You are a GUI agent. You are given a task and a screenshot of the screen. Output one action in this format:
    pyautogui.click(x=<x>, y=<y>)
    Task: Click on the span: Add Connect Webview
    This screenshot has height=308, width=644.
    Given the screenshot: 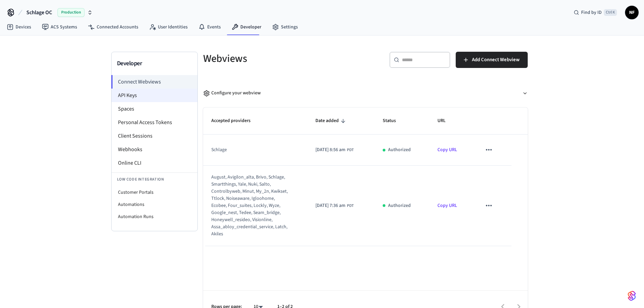 What is the action you would take?
    pyautogui.click(x=496, y=60)
    